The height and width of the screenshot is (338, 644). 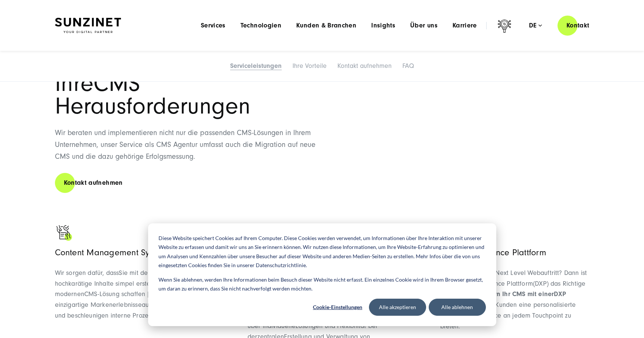 I want to click on a: Kunden & Branchen, so click(x=326, y=26).